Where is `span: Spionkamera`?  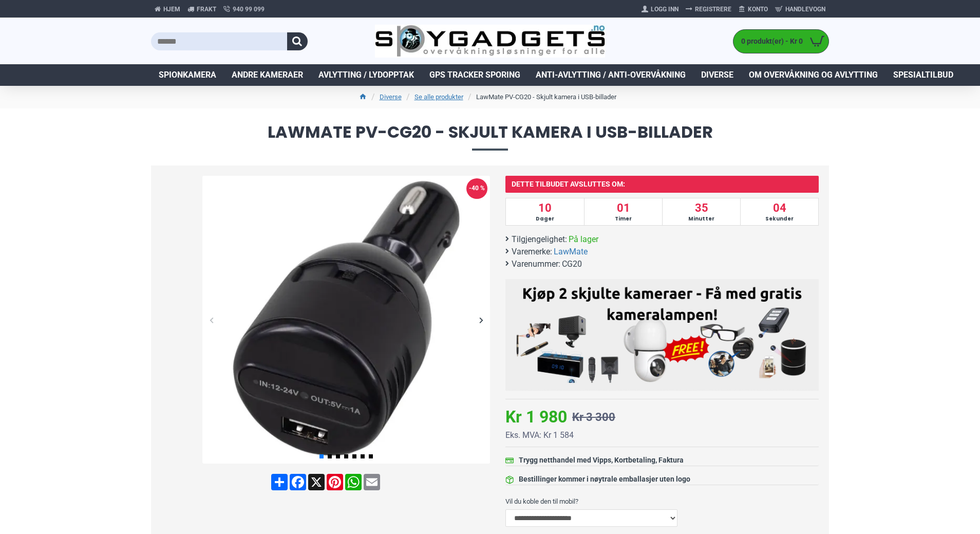 span: Spionkamera is located at coordinates (188, 75).